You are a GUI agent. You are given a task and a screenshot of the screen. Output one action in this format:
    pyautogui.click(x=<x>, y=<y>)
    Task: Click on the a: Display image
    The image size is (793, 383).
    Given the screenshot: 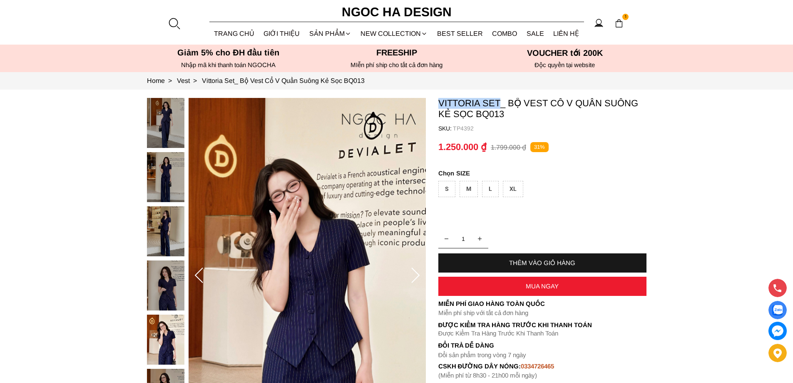 What is the action you would take?
    pyautogui.click(x=778, y=310)
    